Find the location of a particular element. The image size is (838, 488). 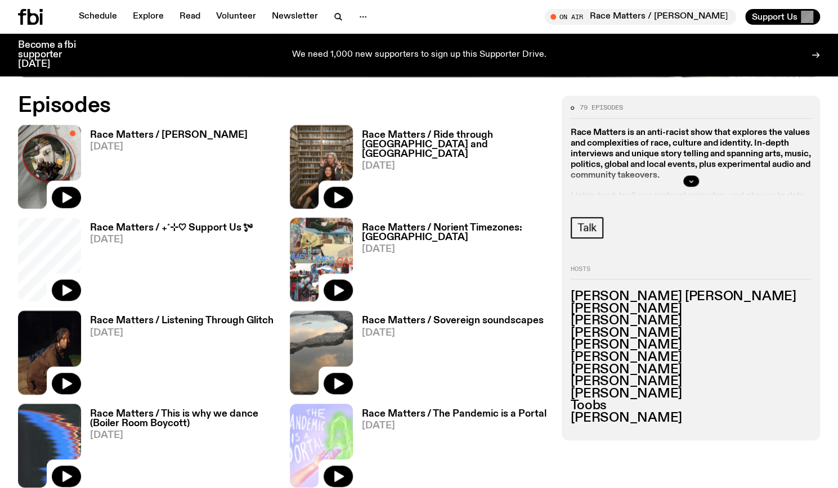

h3: Toobs is located at coordinates (690, 406).